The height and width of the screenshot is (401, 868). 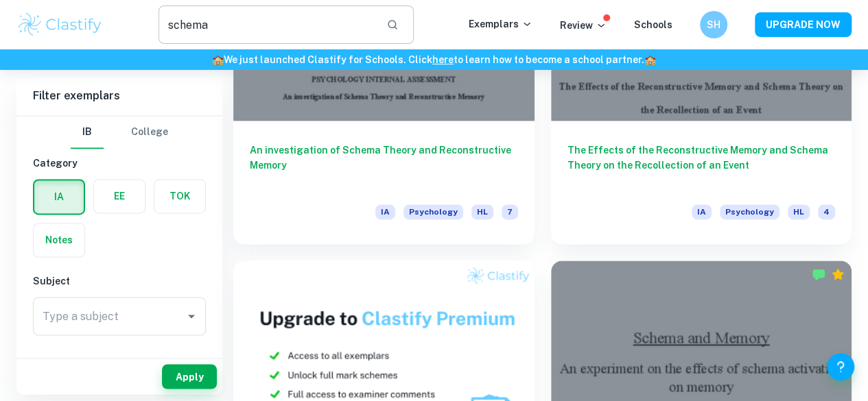 I want to click on button: SH, so click(x=714, y=24).